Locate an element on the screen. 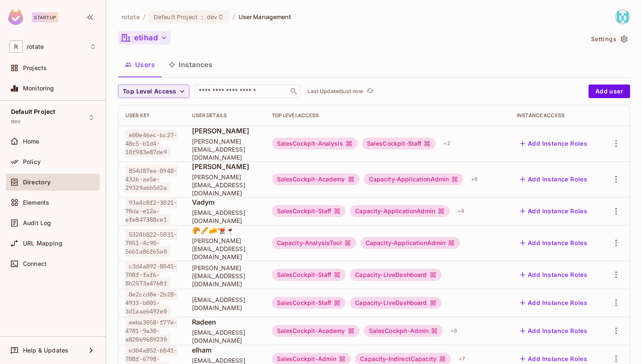 This screenshot has height=364, width=642. span: 8e2ccd8e-2b28-4933-b005-3d1aae6492e0 is located at coordinates (151, 302).